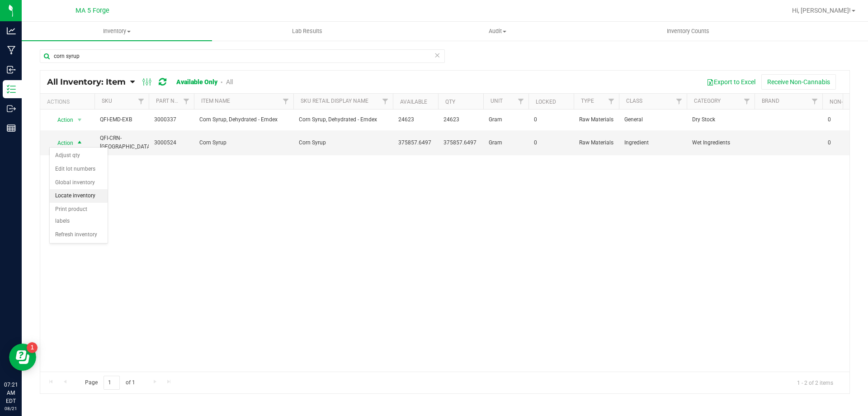 The height and width of the screenshot is (416, 868). Describe the element at coordinates (688, 32) in the screenshot. I see `a: Inventory Counts` at that location.